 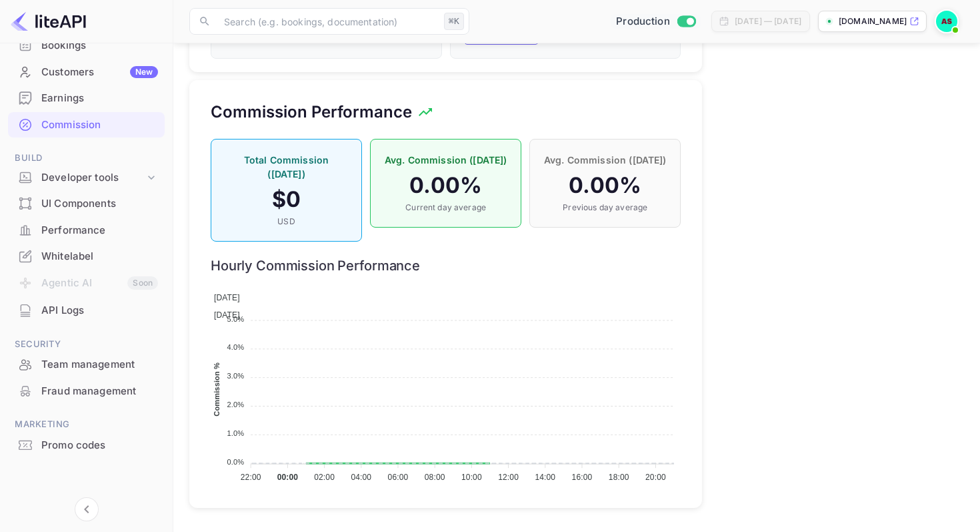 I want to click on a: Performance, so click(x=86, y=230).